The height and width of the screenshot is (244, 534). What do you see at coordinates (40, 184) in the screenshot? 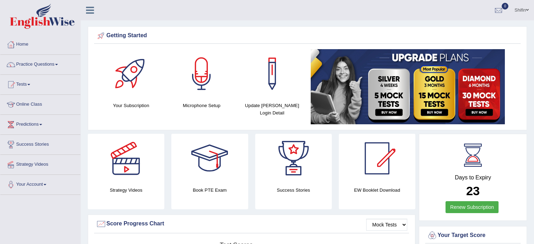
I see `a: Your Account` at bounding box center [40, 184].